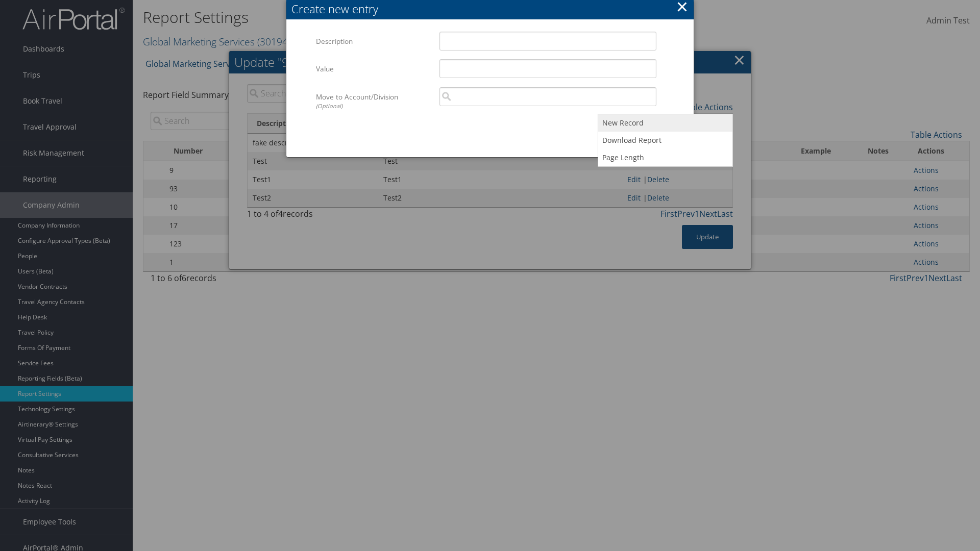 This screenshot has height=551, width=980. Describe the element at coordinates (665, 140) in the screenshot. I see `a: Download Report` at that location.